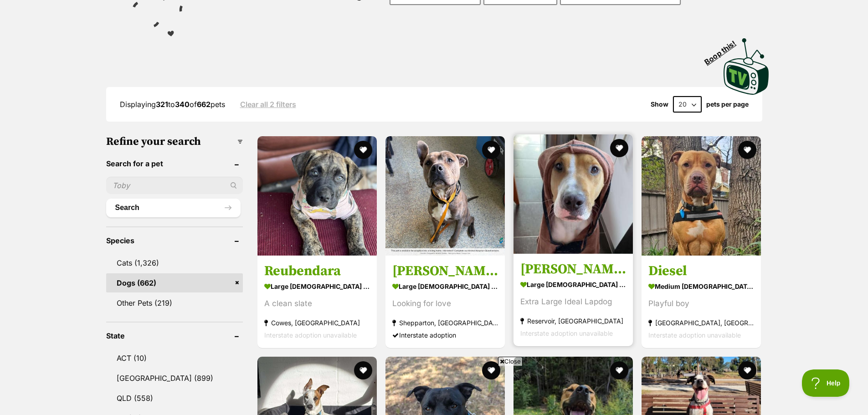  I want to click on span: Boop this!, so click(724, 50).